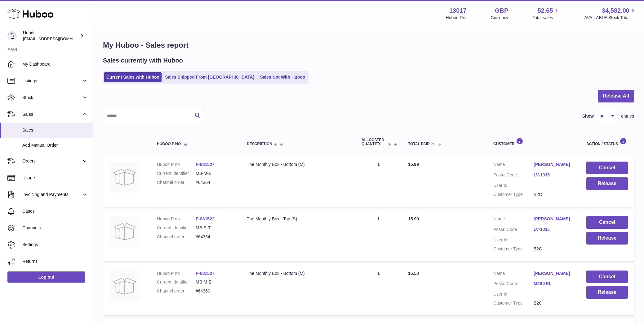  Describe the element at coordinates (52, 194) in the screenshot. I see `span: Invoicing and Payments` at that location.